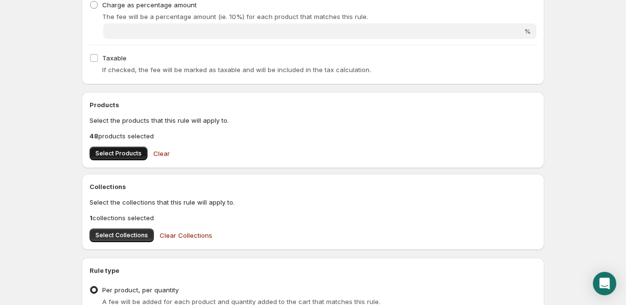 Image resolution: width=626 pixels, height=305 pixels. I want to click on button: Select Products, so click(118, 153).